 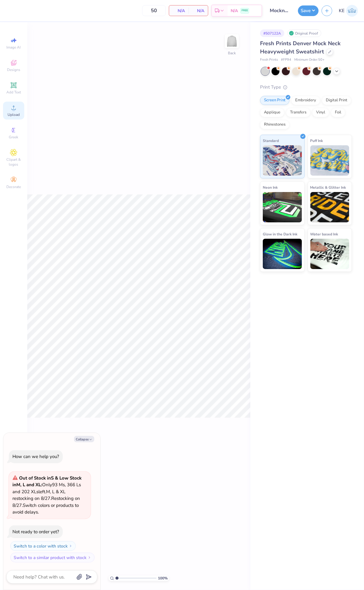 What do you see at coordinates (328, 187) in the screenshot?
I see `span: Metallic & Glitter Ink` at bounding box center [328, 187].